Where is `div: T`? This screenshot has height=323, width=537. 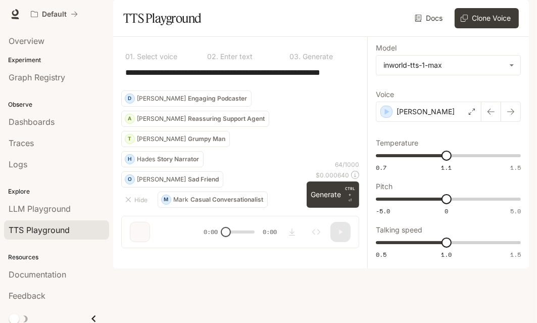 div: T is located at coordinates (130, 139).